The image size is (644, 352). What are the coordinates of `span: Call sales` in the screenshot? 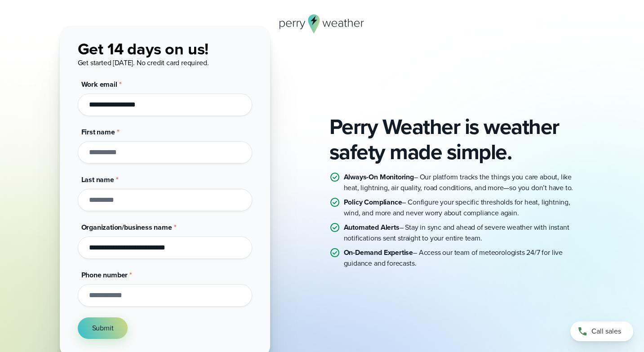 It's located at (606, 331).